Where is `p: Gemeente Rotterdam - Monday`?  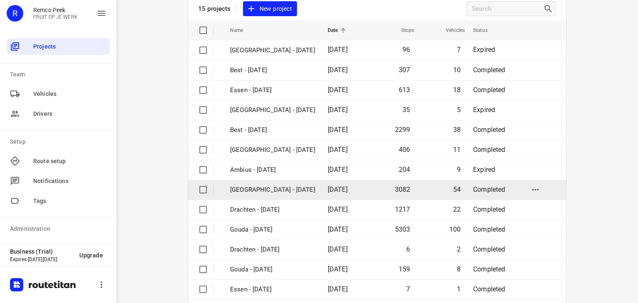
p: Gemeente Rotterdam - Monday is located at coordinates (273, 110).